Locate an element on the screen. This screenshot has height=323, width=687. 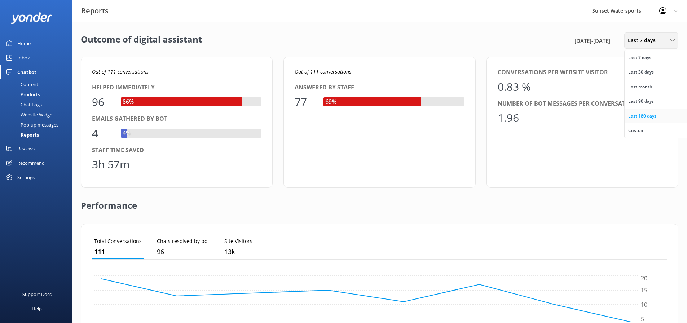
tspan: 20 is located at coordinates (644, 279).